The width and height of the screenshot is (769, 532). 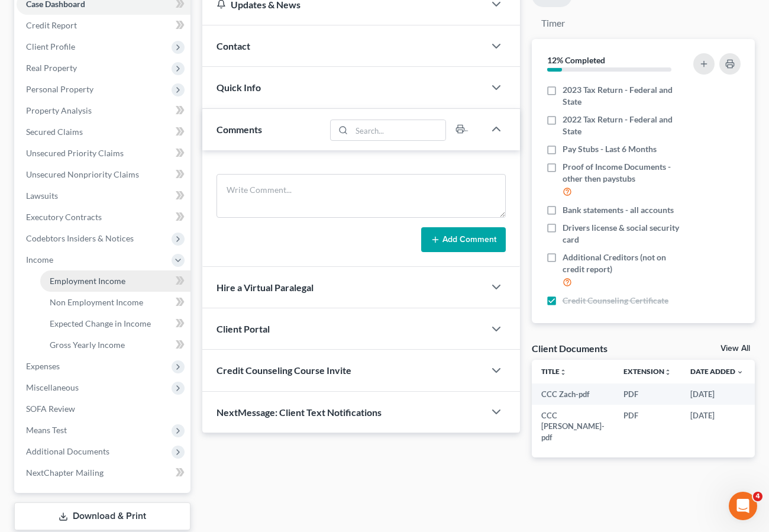 What do you see at coordinates (735, 349) in the screenshot?
I see `a: View All` at bounding box center [735, 349].